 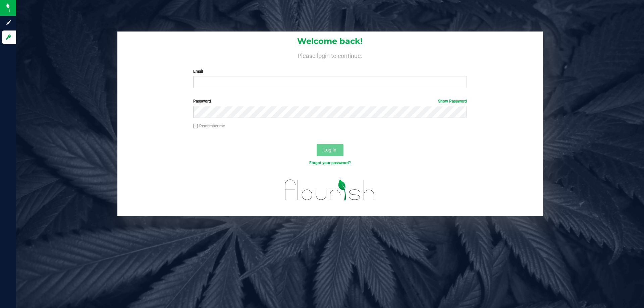 I want to click on h1: Welcome back!, so click(x=330, y=41).